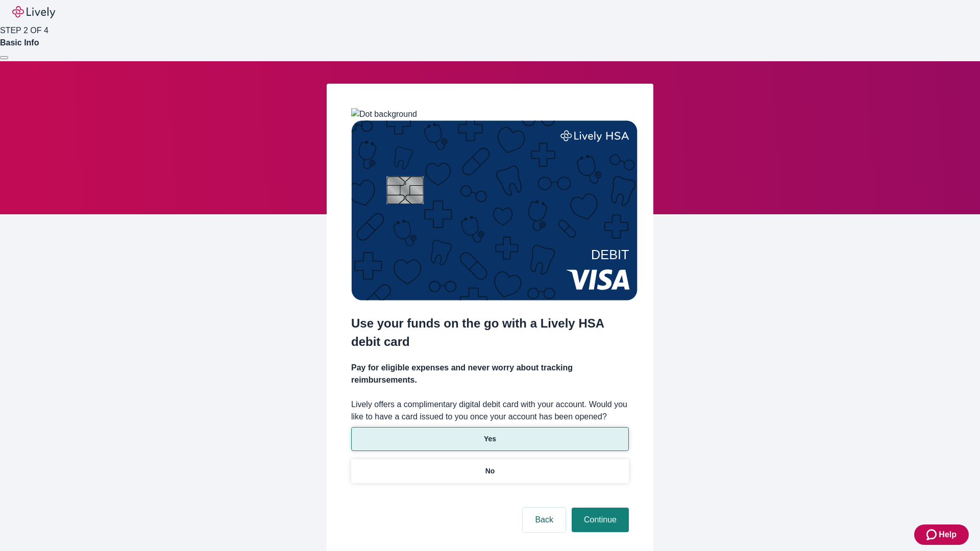  I want to click on button: Zendesk support iconHelp, so click(941, 535).